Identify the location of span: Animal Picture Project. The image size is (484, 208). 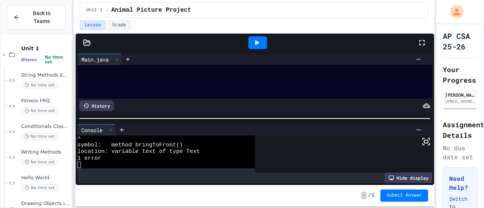
(151, 10).